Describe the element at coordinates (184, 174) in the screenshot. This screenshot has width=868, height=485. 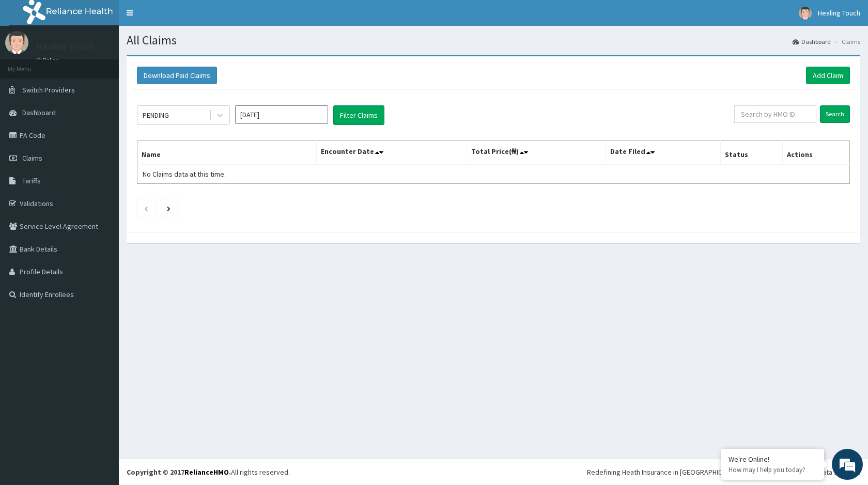
I see `span: No Claims data at this time.` at that location.